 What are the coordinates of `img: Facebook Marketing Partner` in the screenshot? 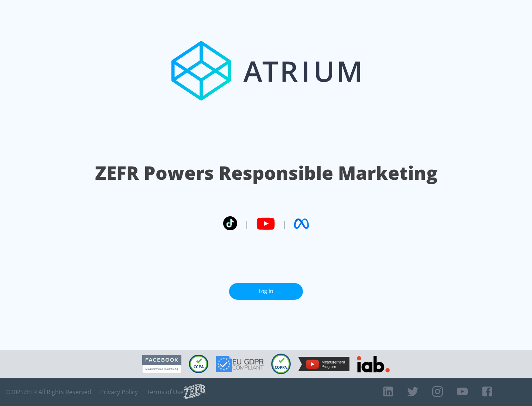 It's located at (162, 363).